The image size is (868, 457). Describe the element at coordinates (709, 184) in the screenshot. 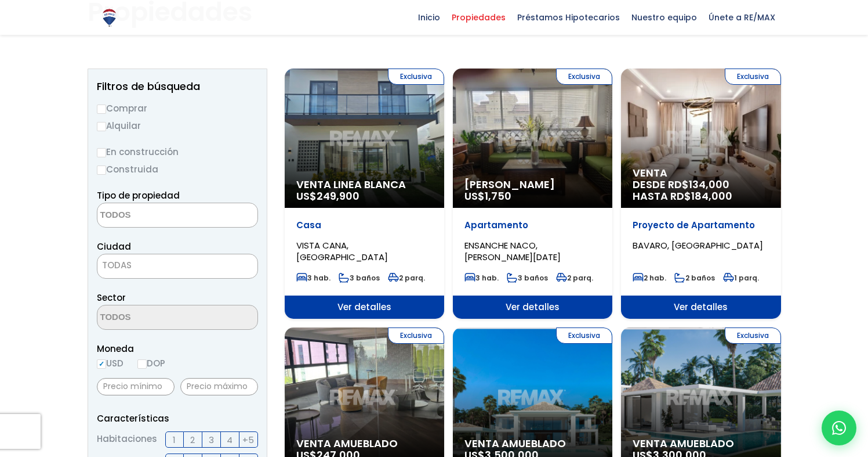

I see `span: 134,000` at that location.